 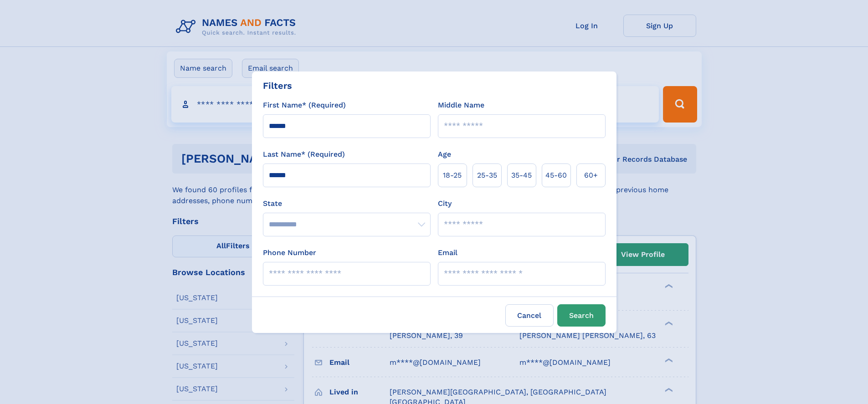 What do you see at coordinates (347, 203) in the screenshot?
I see `label: State` at bounding box center [347, 203].